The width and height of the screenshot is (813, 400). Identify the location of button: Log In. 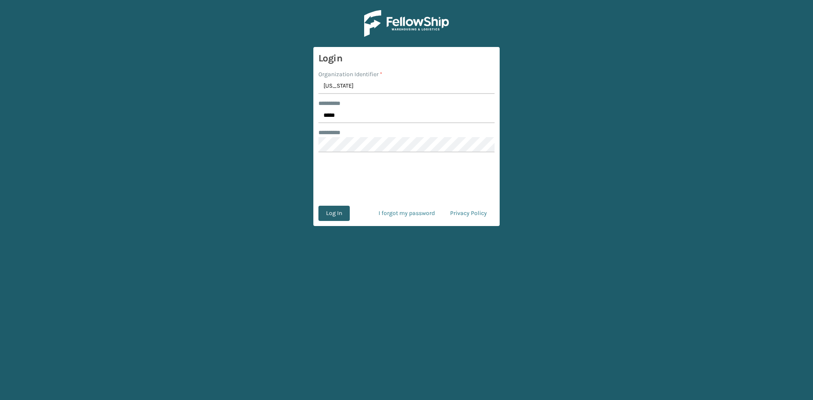
(334, 213).